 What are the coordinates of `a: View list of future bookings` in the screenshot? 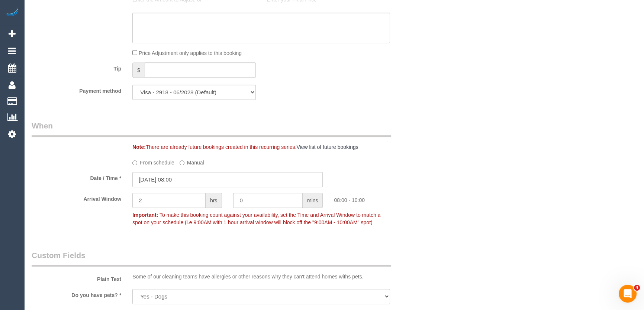 It's located at (327, 147).